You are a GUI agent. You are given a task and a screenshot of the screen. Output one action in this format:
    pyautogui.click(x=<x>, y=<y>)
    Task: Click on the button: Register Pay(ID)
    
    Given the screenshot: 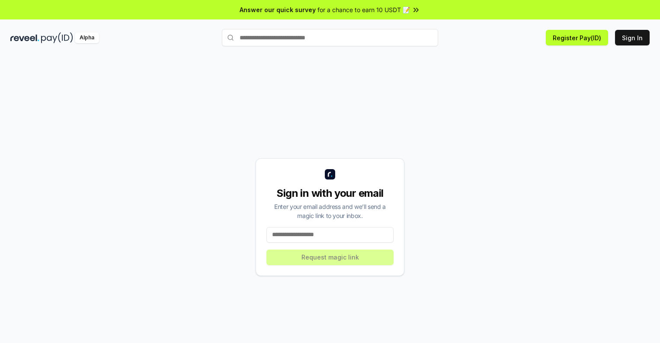 What is the action you would take?
    pyautogui.click(x=577, y=38)
    